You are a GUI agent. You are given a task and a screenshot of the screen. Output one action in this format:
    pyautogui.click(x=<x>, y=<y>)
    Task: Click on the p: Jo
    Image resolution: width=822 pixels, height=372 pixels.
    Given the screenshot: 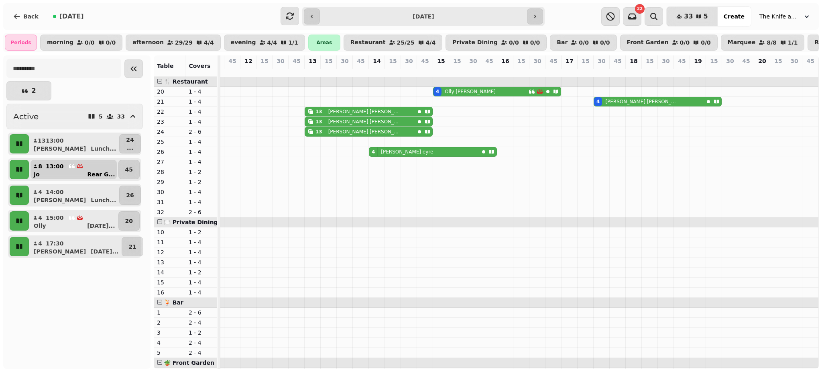 What is the action you would take?
    pyautogui.click(x=37, y=174)
    